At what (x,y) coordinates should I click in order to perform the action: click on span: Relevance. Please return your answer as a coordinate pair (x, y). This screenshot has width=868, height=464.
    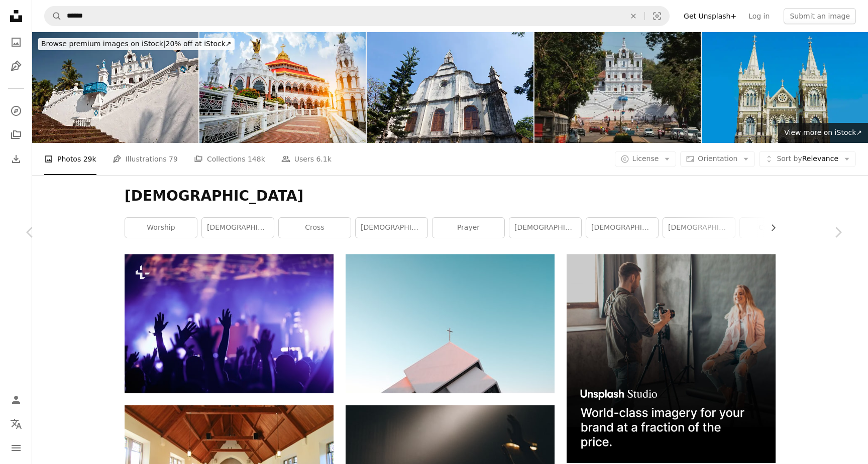
    Looking at the image, I should click on (807, 159).